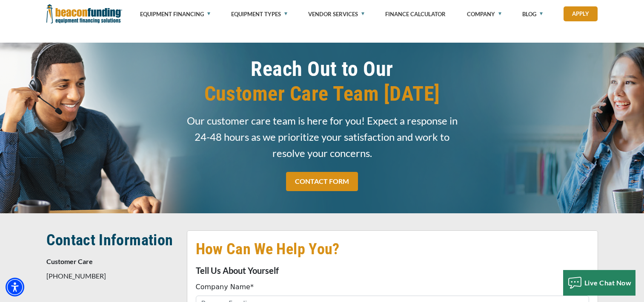 This screenshot has width=644, height=302. What do you see at coordinates (599, 282) in the screenshot?
I see `button: Live Chat Now` at bounding box center [599, 282].